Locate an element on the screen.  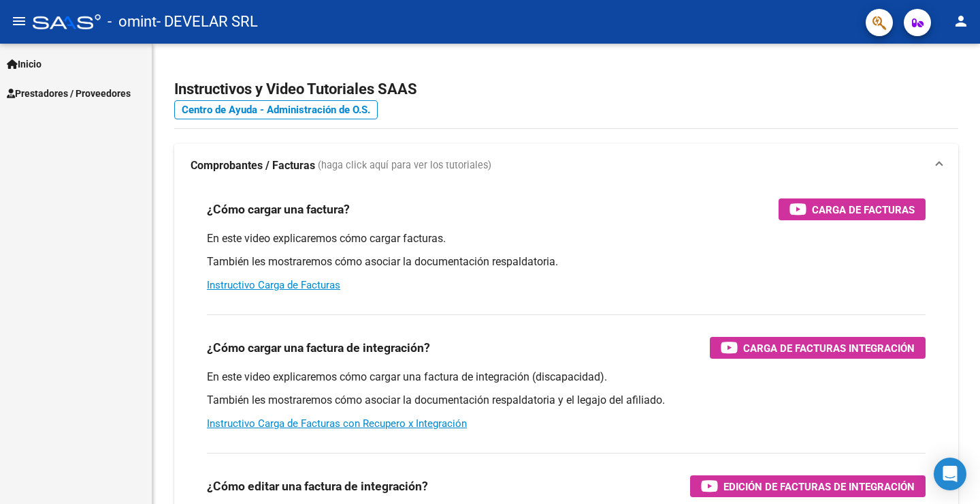
h3: ¿Cómo cargar una factura de integración? is located at coordinates (319, 348).